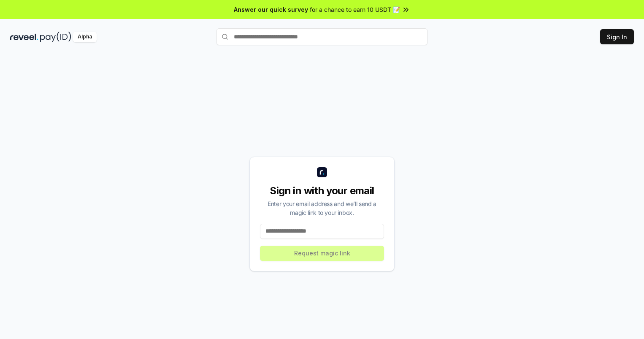  What do you see at coordinates (617, 37) in the screenshot?
I see `button: Sign In` at bounding box center [617, 37].